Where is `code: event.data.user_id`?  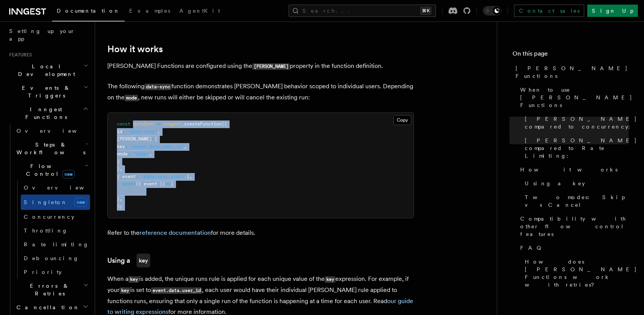 code: event.data.user_id is located at coordinates (176, 290).